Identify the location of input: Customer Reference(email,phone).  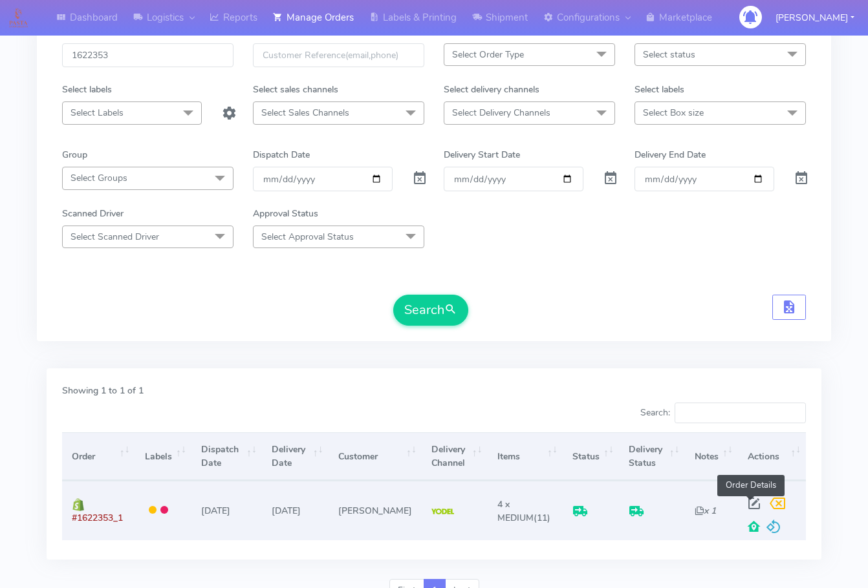
(338, 55).